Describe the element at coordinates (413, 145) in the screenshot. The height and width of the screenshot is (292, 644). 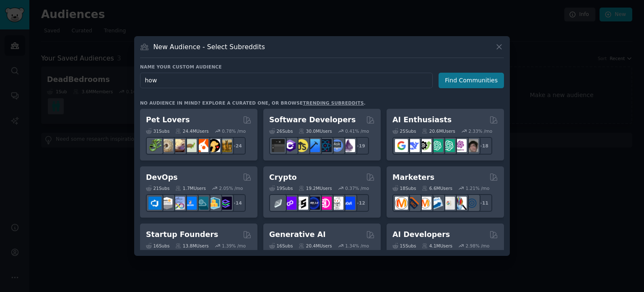
I see `img: DeepSeek` at that location.